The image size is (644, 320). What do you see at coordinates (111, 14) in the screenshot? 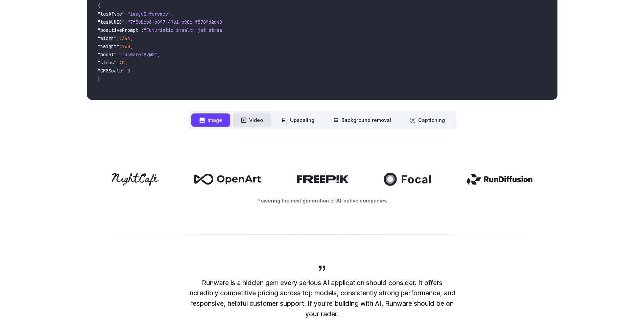
I see `span: "taskType"` at bounding box center [111, 14].